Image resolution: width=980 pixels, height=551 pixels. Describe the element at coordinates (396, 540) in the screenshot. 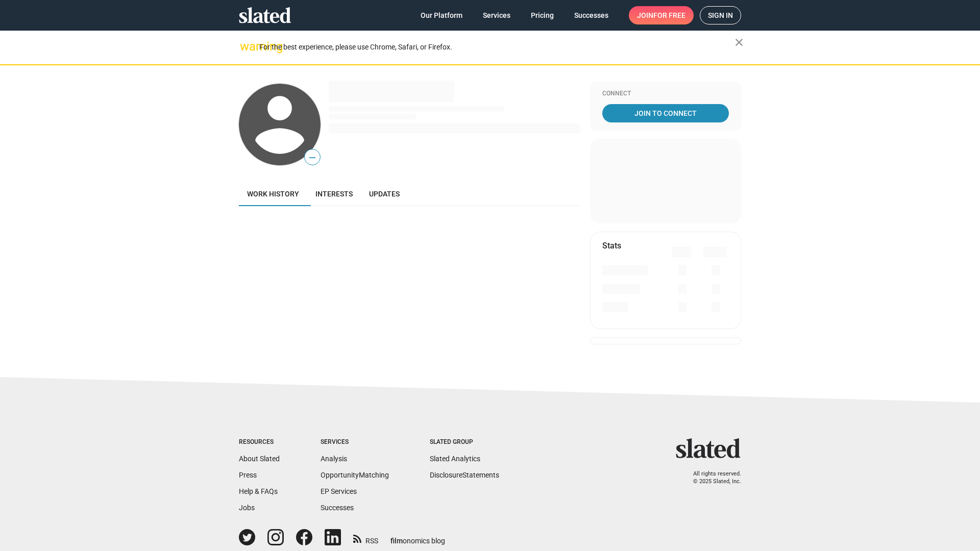

I see `span: film` at that location.